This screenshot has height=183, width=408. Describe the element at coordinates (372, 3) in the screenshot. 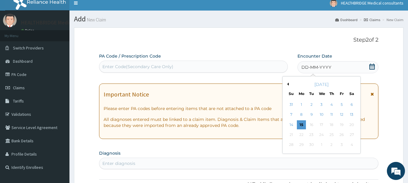

I see `span: HEALTHBRIDGE Medical consultants` at that location.